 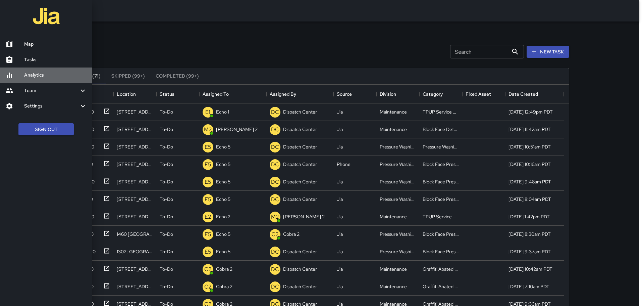 I want to click on h6: Team, so click(x=52, y=91).